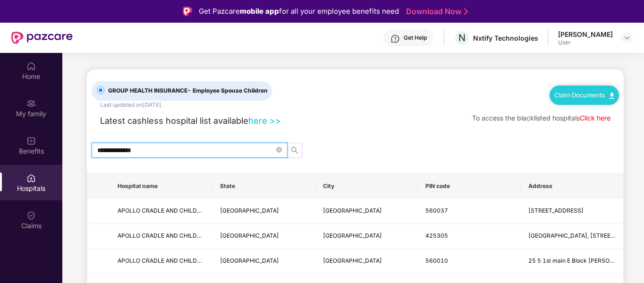 This screenshot has height=283, width=644. What do you see at coordinates (188, 11) in the screenshot?
I see `img: Logo` at bounding box center [188, 11].